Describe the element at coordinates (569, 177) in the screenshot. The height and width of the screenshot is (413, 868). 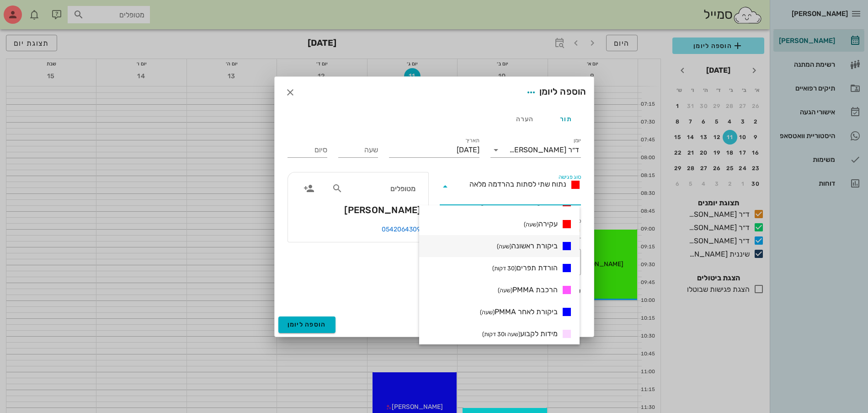
I see `label: סוג פגישה` at that location.